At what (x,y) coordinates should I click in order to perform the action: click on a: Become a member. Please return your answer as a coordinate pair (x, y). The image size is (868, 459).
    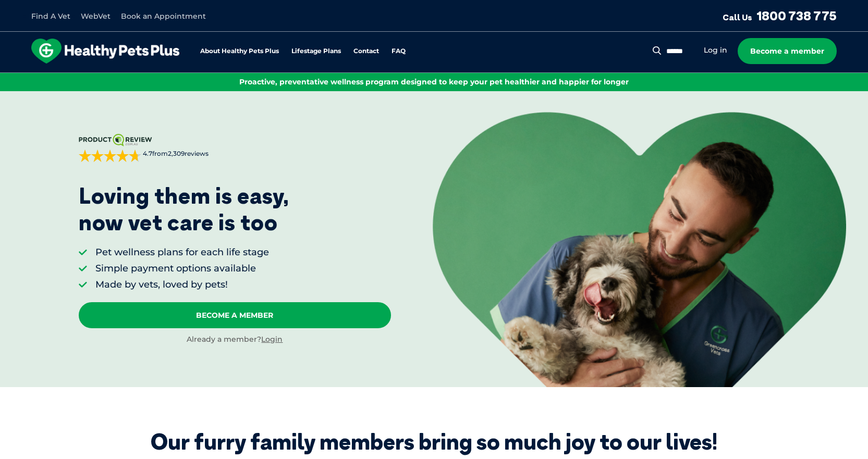
    Looking at the image, I should click on (787, 51).